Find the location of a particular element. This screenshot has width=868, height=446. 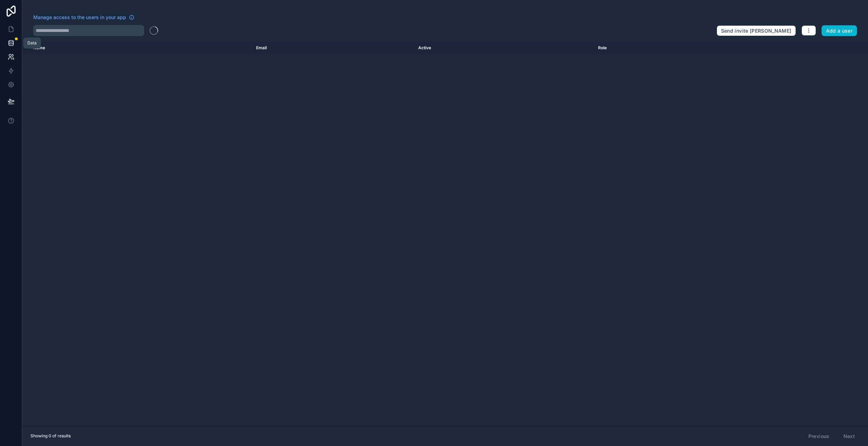

button: Add a user is located at coordinates (840, 31).